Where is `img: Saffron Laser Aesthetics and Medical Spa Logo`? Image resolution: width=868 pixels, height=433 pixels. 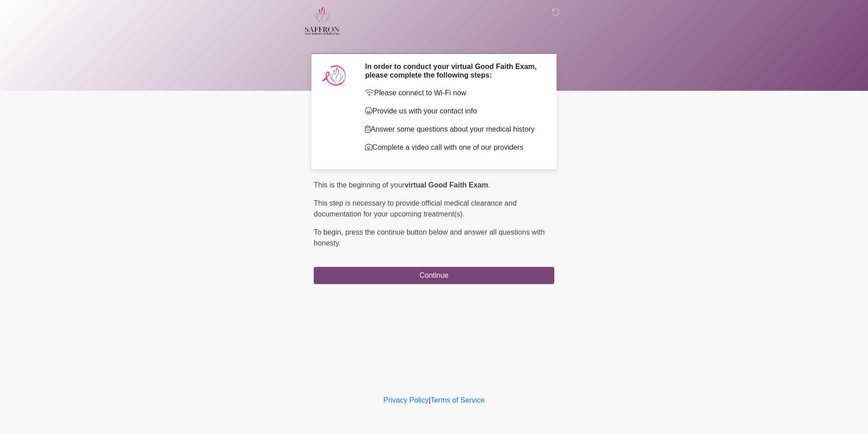 img: Saffron Laser Aesthetics and Medical Spa Logo is located at coordinates (323, 21).